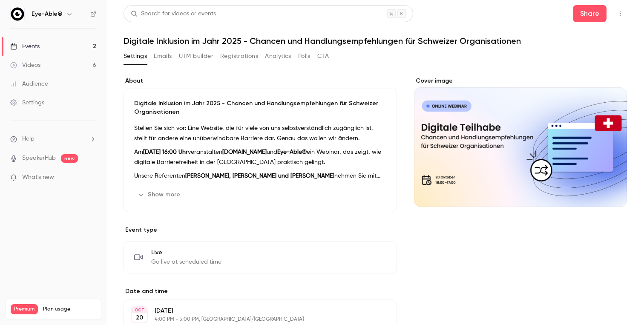  Describe the element at coordinates (376, 41) in the screenshot. I see `h1: Digitale Inklusion im Jahr 2025 - Chancen und Handlungsempfehlungen für Schweizer Organisationen` at that location.